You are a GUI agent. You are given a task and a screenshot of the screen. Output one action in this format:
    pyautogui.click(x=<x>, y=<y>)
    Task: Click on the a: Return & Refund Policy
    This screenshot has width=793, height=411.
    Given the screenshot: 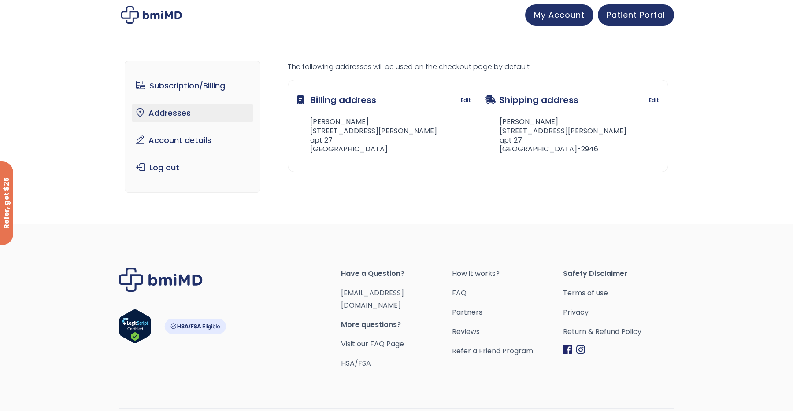 What is the action you would take?
    pyautogui.click(x=619, y=332)
    